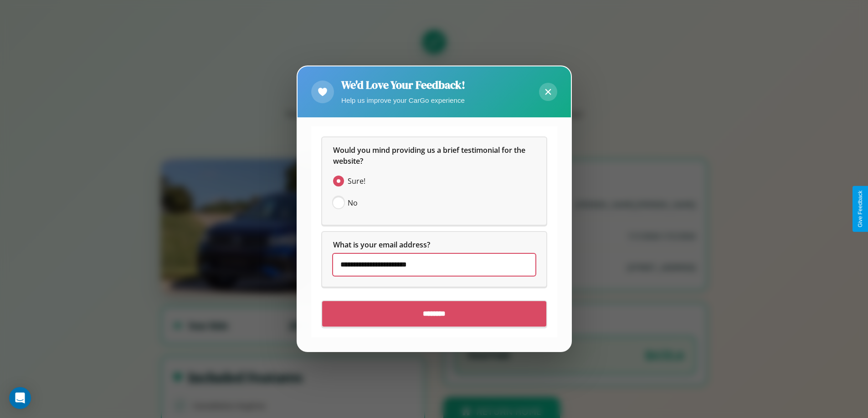  I want to click on span: What is your email address?, so click(381, 245).